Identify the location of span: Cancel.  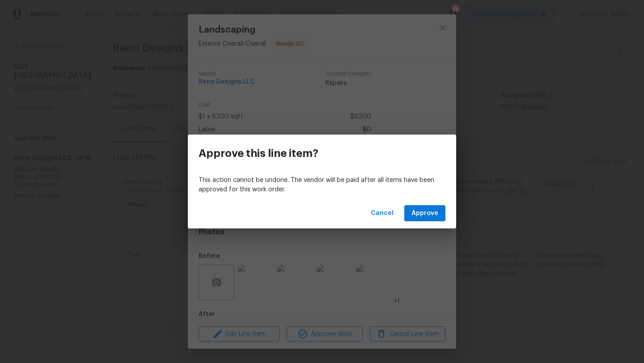
(382, 213).